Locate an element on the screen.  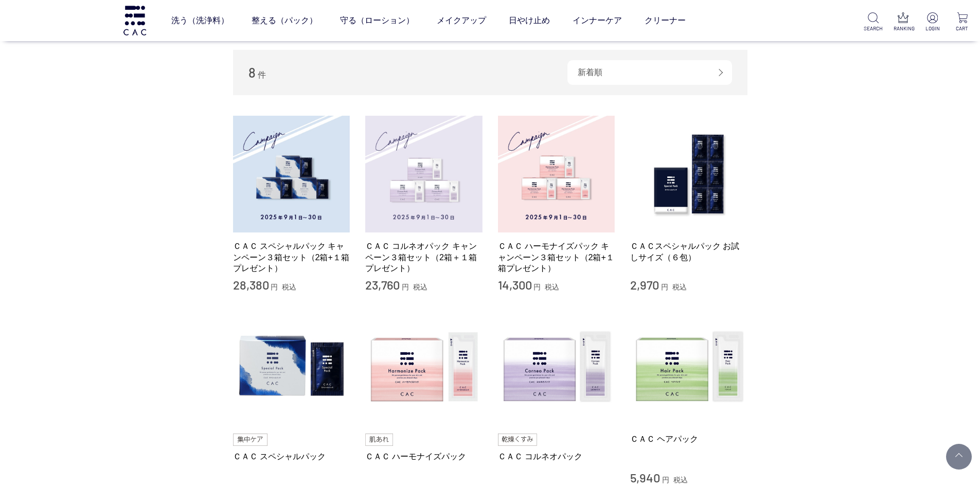
a: 守る（ローション） is located at coordinates (377, 21).